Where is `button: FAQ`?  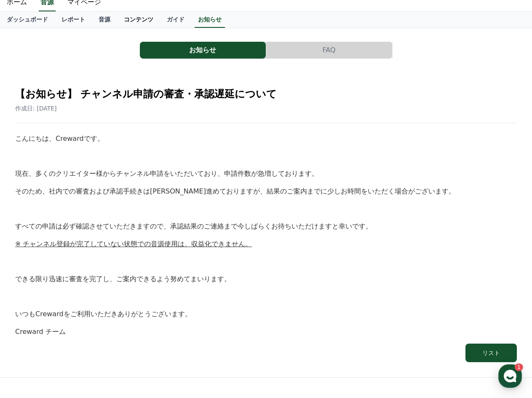 button: FAQ is located at coordinates (329, 50).